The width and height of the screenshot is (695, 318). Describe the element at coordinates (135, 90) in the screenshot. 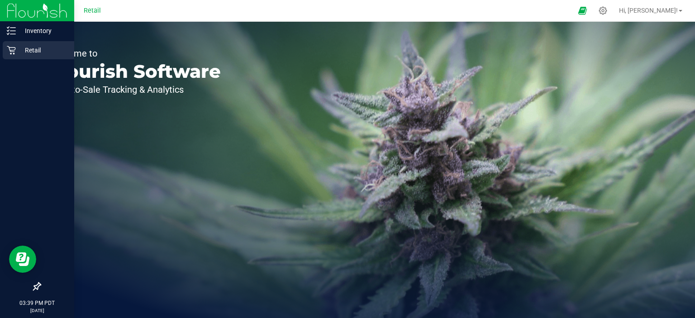

I see `p: Seed-to-Sale Tracking & Analytics` at that location.